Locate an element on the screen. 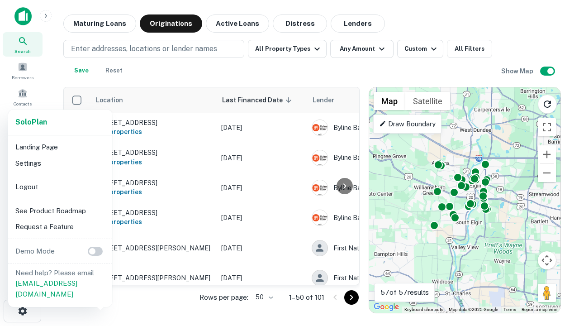  li: Logout is located at coordinates (60, 187).